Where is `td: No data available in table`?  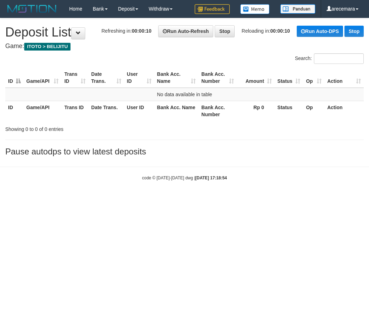 td: No data available in table is located at coordinates (185, 94).